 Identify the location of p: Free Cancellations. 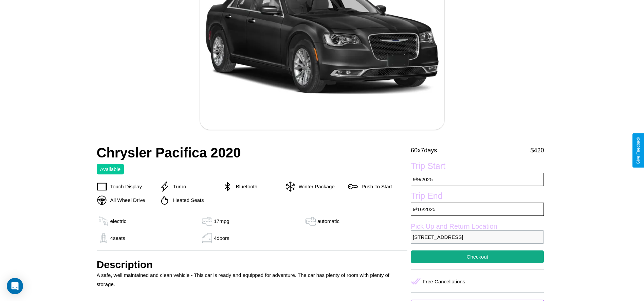
(444, 281).